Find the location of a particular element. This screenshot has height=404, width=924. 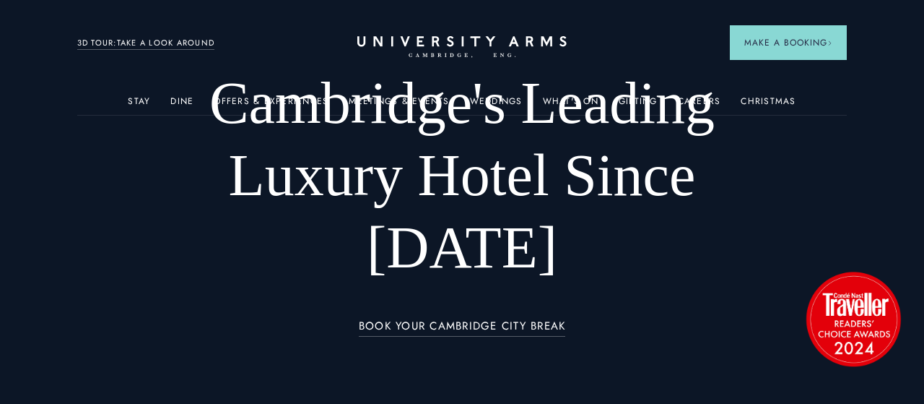

a: Christmas is located at coordinates (768, 105).